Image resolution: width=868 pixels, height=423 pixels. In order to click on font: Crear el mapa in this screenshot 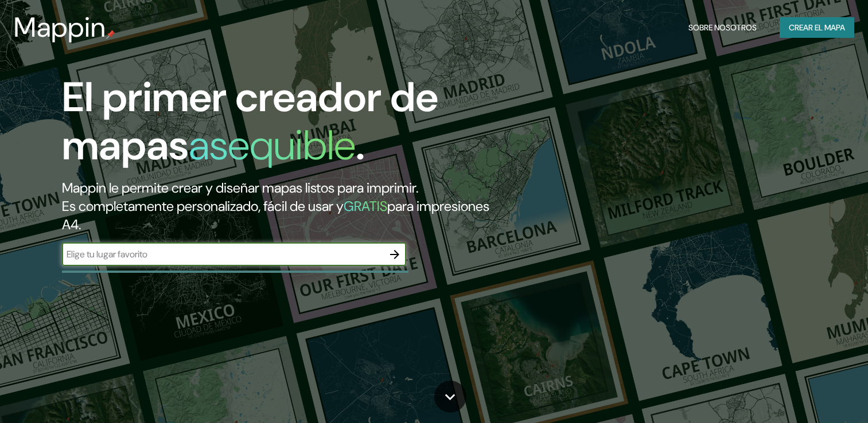, I will do `click(817, 27)`.